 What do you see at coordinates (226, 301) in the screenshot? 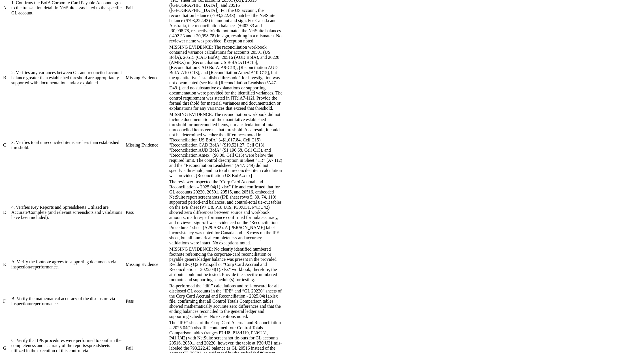
I see `div: Re-performed the “diff” calculations and roll-forward for all disclosed GL accounts in the “IPE” ...` at bounding box center [226, 301].